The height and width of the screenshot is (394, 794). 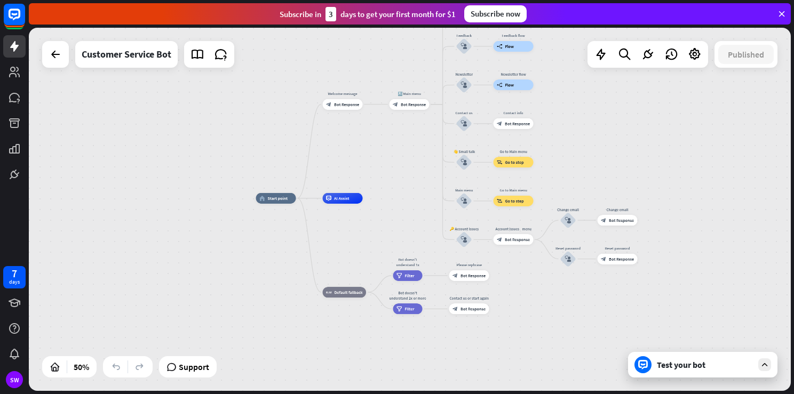 I want to click on div: Contact info, so click(x=513, y=113).